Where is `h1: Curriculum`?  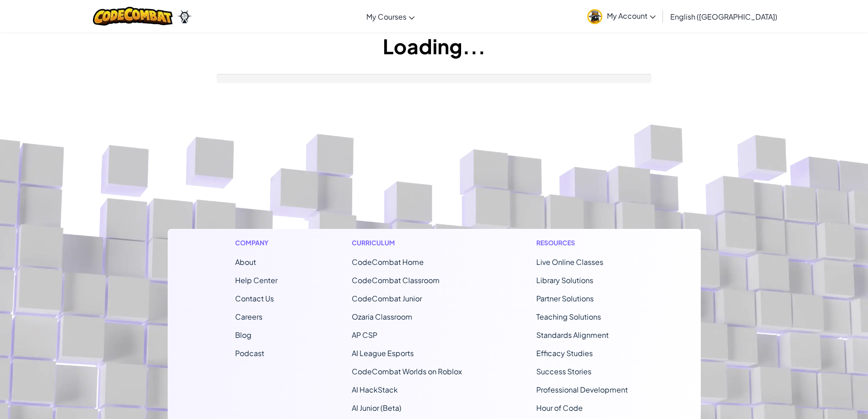
h1: Curriculum is located at coordinates (407, 242).